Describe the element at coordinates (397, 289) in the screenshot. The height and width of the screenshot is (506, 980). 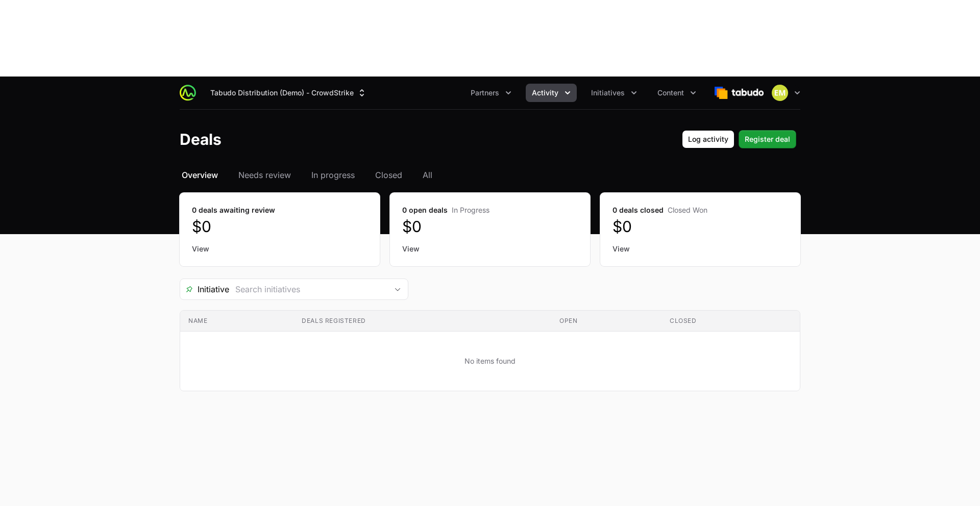
I see `div: Open` at that location.